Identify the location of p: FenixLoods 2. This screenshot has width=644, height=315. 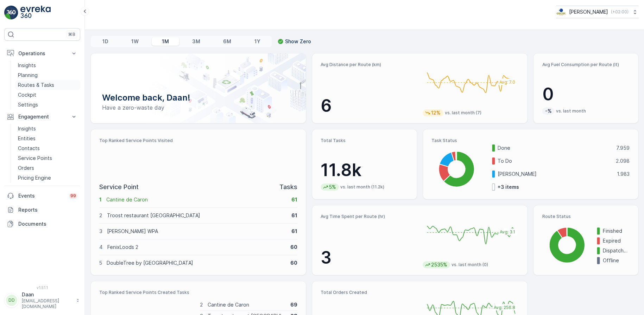
(197, 247).